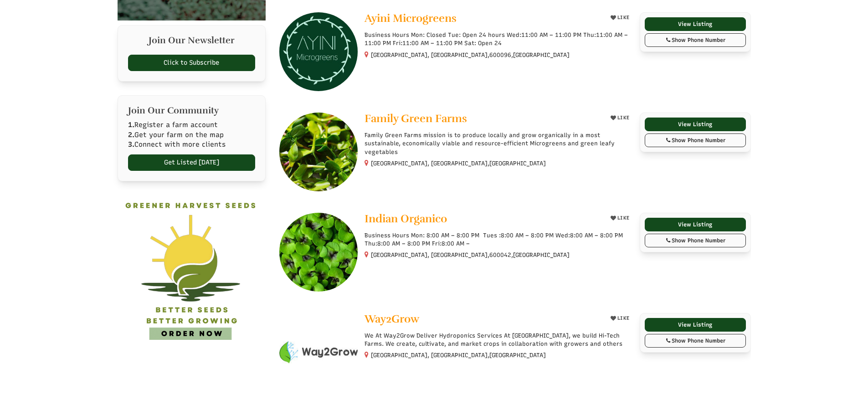 This screenshot has width=868, height=415. What do you see at coordinates (319, 353) in the screenshot?
I see `img: Way2Grow` at bounding box center [319, 353].